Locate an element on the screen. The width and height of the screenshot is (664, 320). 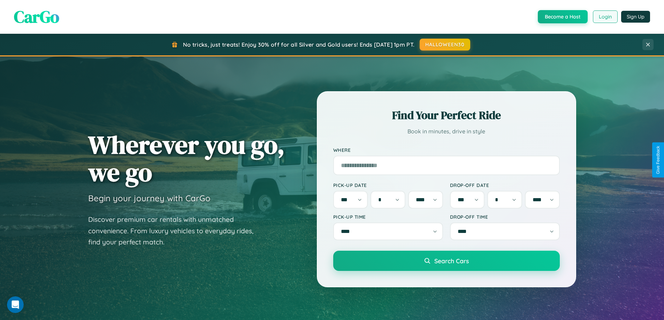
p: Discover premium car rentals with unmatched convenience. From luxury vehicles to everyday rides, ... is located at coordinates (175, 231).